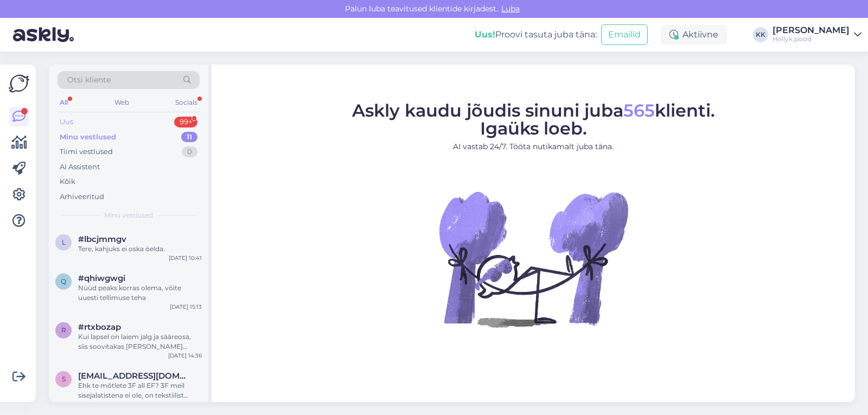 Image resolution: width=868 pixels, height=415 pixels. I want to click on b: Uus!, so click(485, 34).